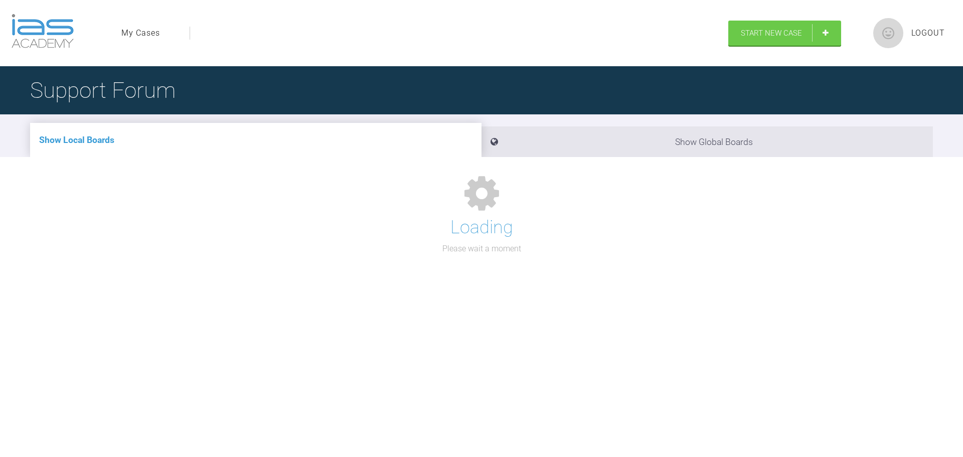  I want to click on span: Logout, so click(928, 33).